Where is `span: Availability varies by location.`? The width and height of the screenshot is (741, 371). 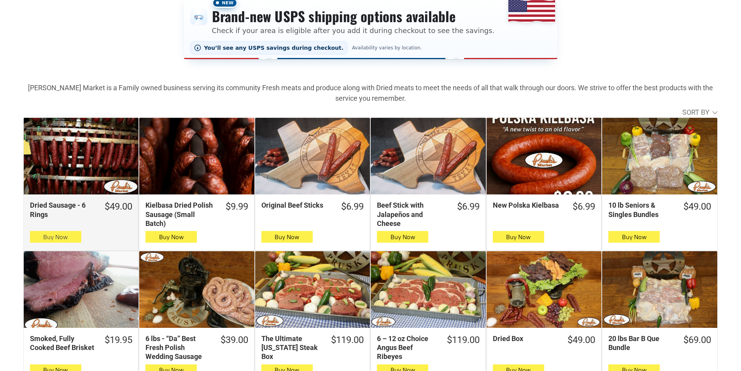
span: Availability varies by location. is located at coordinates (387, 48).